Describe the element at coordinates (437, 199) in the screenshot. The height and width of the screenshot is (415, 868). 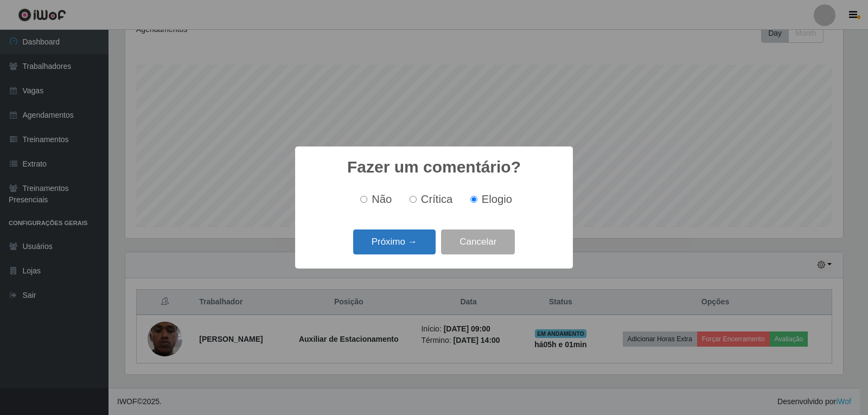
I see `span: Crítica` at that location.